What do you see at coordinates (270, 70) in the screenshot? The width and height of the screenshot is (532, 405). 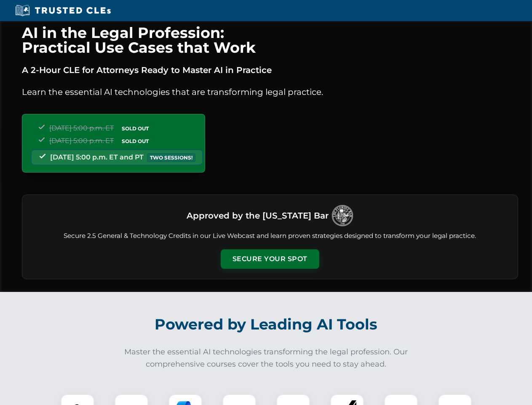 I see `p: A 2-Hour CLE for Attorneys Ready to Master AI in Practice` at bounding box center [270, 70].